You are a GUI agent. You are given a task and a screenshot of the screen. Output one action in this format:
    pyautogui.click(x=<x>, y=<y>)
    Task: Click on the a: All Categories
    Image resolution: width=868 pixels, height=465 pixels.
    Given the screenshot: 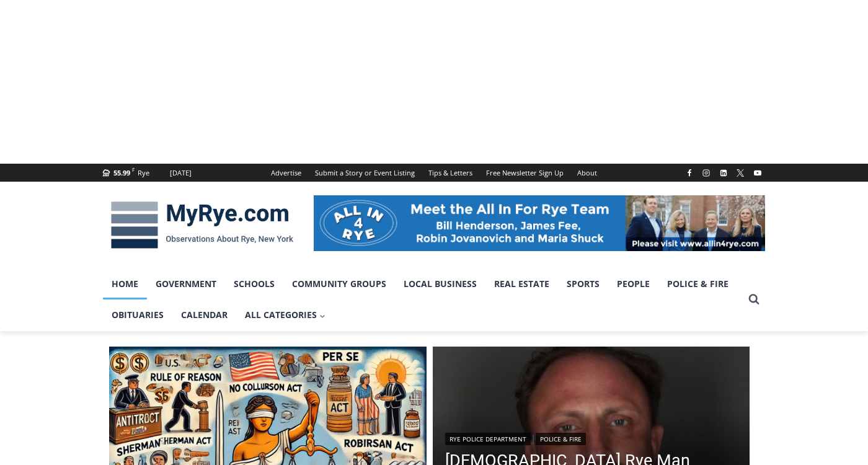 What is the action you would take?
    pyautogui.click(x=285, y=315)
    